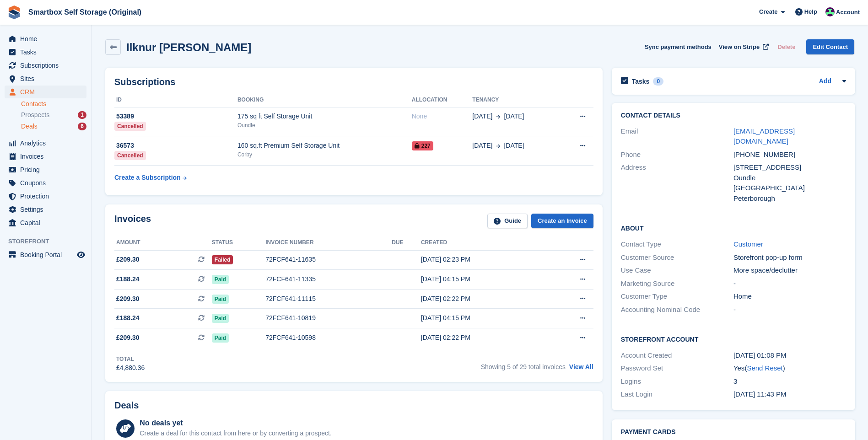 The image size is (868, 440). I want to click on div: 0, so click(658, 82).